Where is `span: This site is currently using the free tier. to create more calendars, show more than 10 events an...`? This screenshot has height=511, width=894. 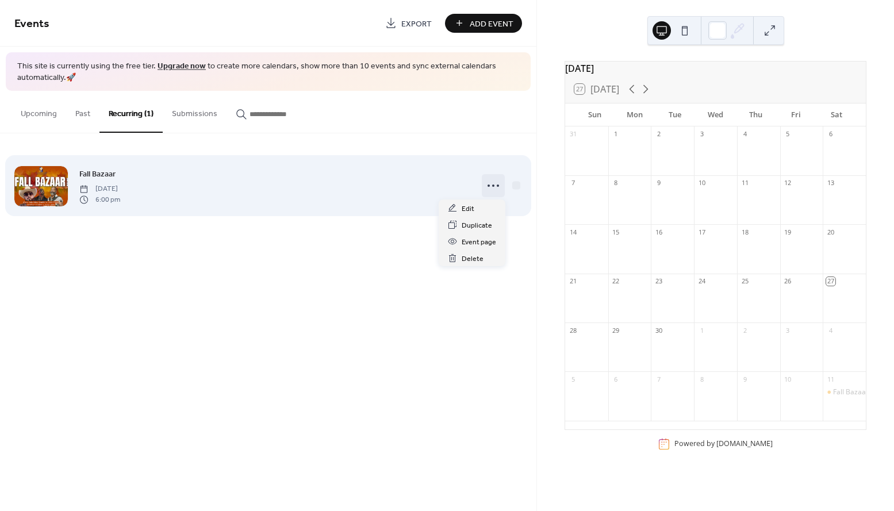 span: This site is currently using the free tier. to create more calendars, show more than 10 events an... is located at coordinates (268, 72).